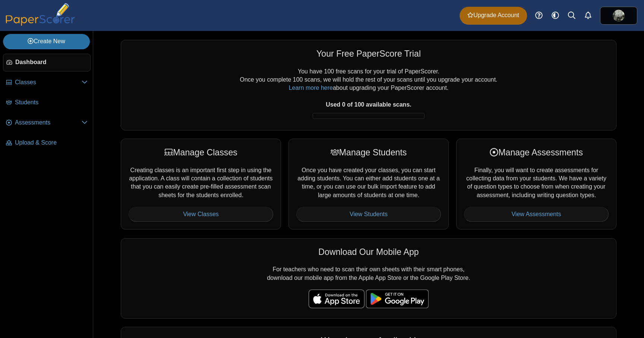  I want to click on a: Students, so click(47, 103).